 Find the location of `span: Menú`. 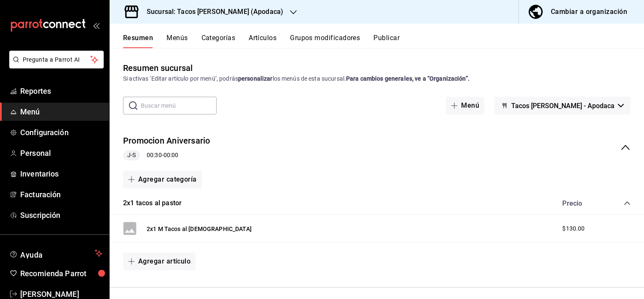

span: Menú is located at coordinates (61, 112).